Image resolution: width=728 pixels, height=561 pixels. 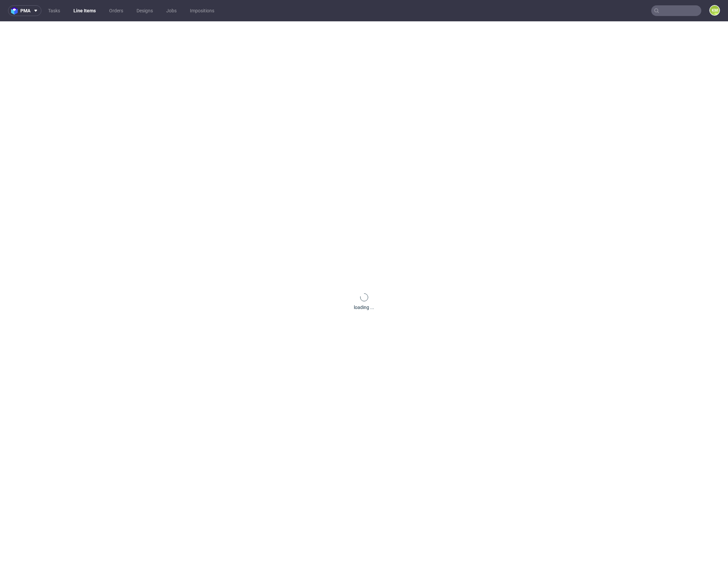 What do you see at coordinates (116, 11) in the screenshot?
I see `a: Orders` at bounding box center [116, 11].